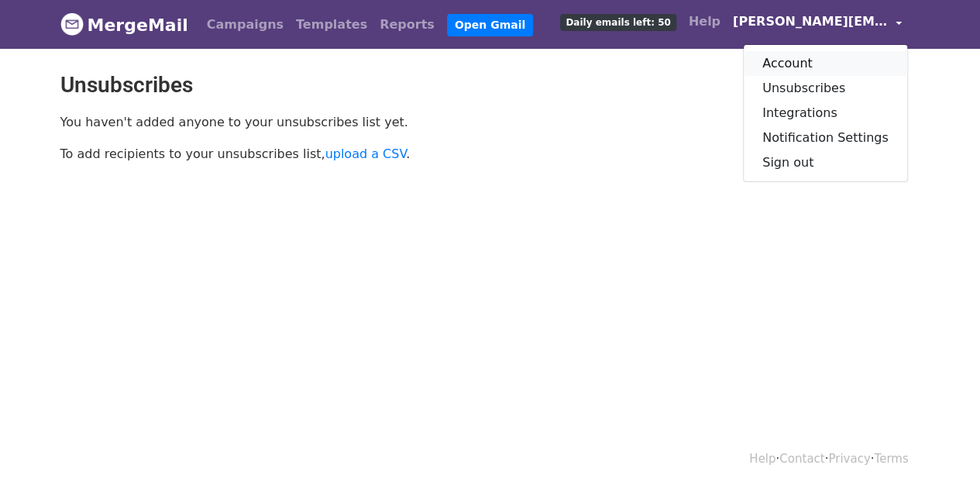  I want to click on h2: Unsubscribes, so click(490, 85).